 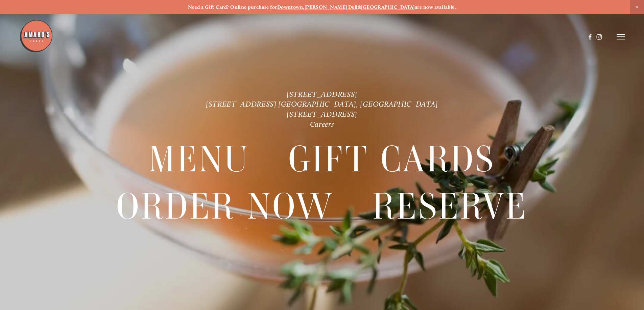 I want to click on strong: Need a Gift Card? Online purchase for, so click(x=232, y=7).